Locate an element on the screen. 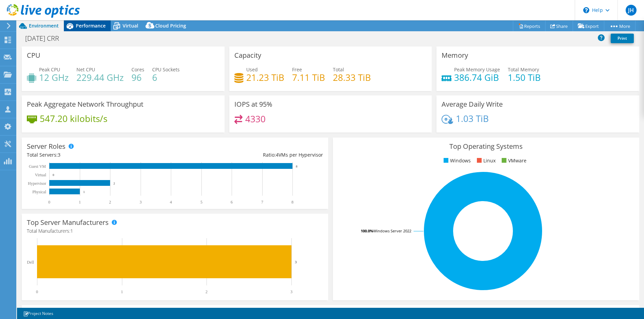  h4: Total Manufacturers: is located at coordinates (175, 231).